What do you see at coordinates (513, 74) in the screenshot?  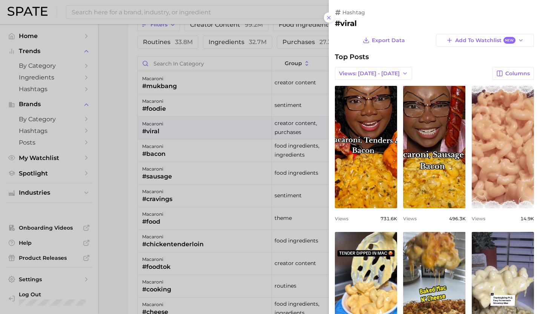 I see `button: Columns` at bounding box center [513, 74].